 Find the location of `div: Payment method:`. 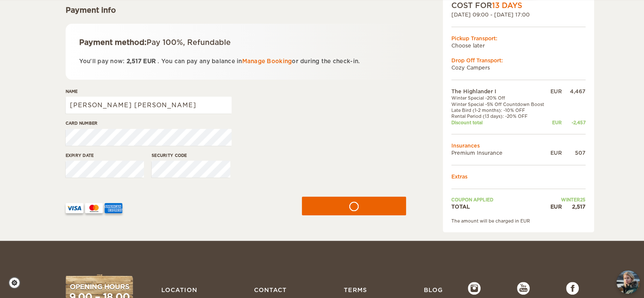

div: Payment method: is located at coordinates (236, 42).